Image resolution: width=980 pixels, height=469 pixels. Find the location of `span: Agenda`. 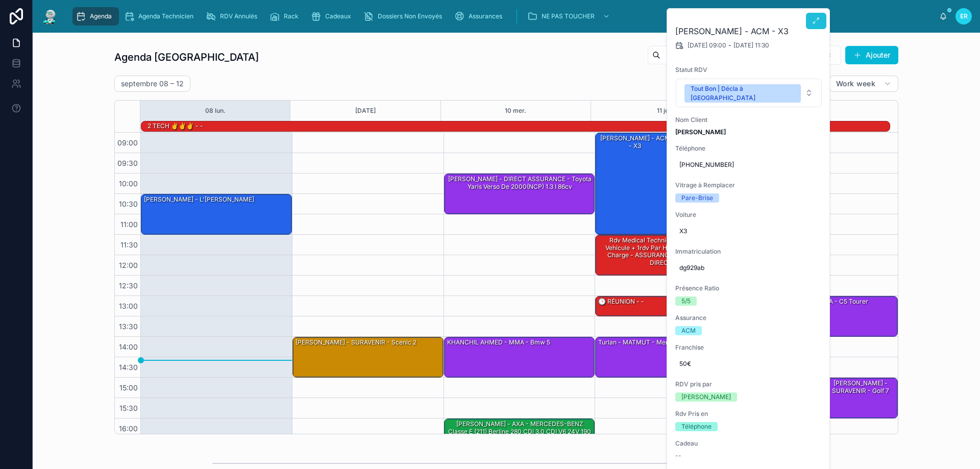

span: Agenda is located at coordinates (100, 17).